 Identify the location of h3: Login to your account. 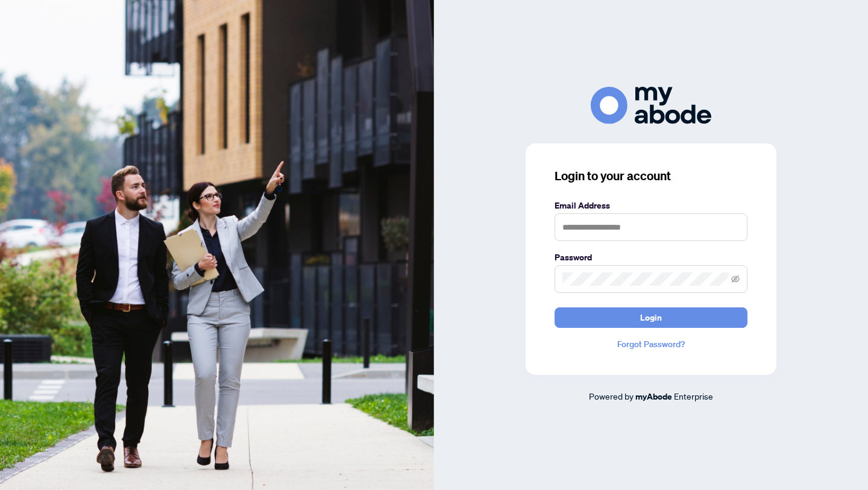
(651, 176).